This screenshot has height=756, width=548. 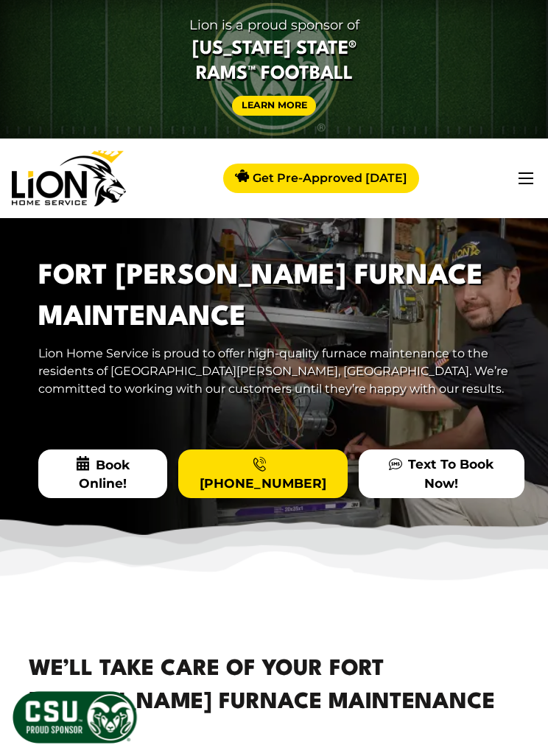 I want to click on p: Lion Home Service is proud to offer high-quality furnace maintenance to the residents of [GEOGRAP..., so click(x=274, y=372).